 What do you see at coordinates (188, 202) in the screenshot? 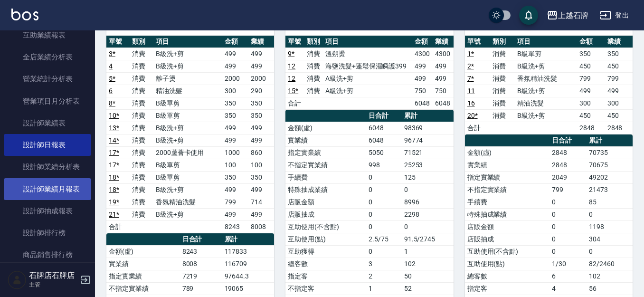
I see `td: 香氛精油洗髮` at bounding box center [188, 202].